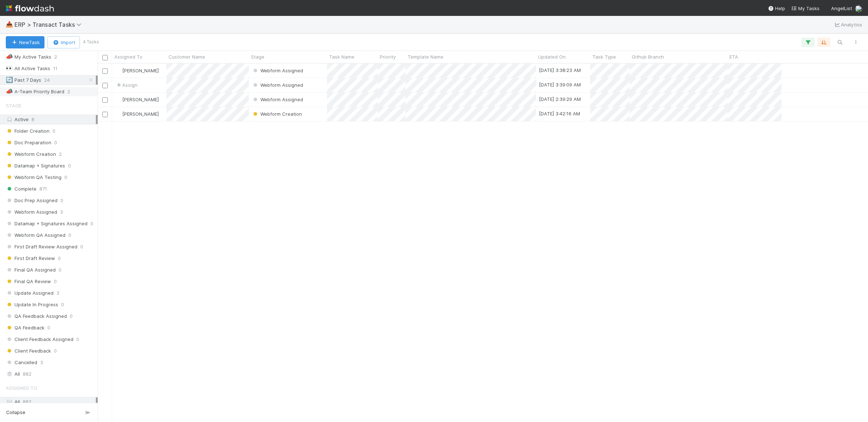 This screenshot has height=422, width=868. I want to click on div: Help, so click(777, 9).